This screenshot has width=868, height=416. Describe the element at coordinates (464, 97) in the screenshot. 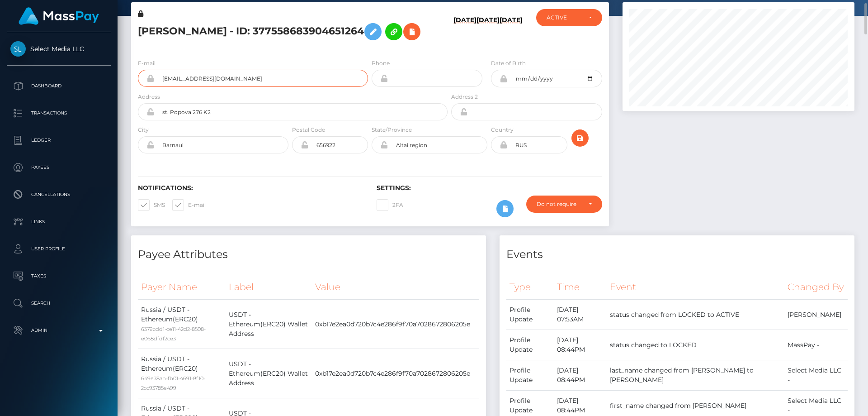

I see `label: Address 2` at that location.